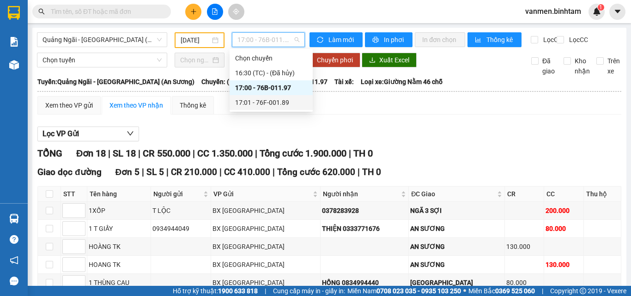 Image resolution: width=631 pixels, height=296 pixels. I want to click on span: down, so click(130, 134).